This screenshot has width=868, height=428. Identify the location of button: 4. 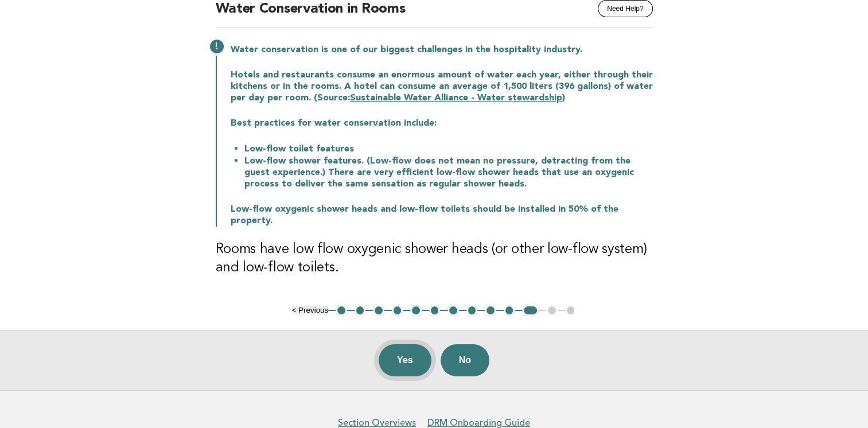
(398, 310).